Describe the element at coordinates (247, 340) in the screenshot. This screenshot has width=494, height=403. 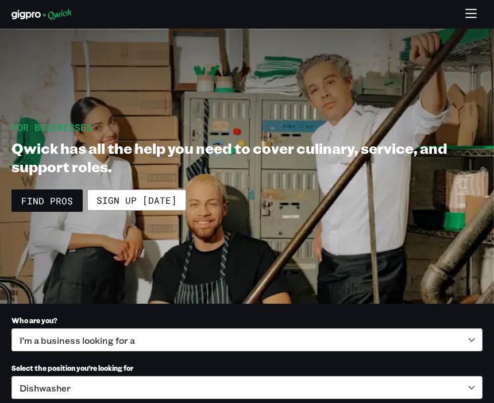
I see `div: I’m a business looking for a` at that location.